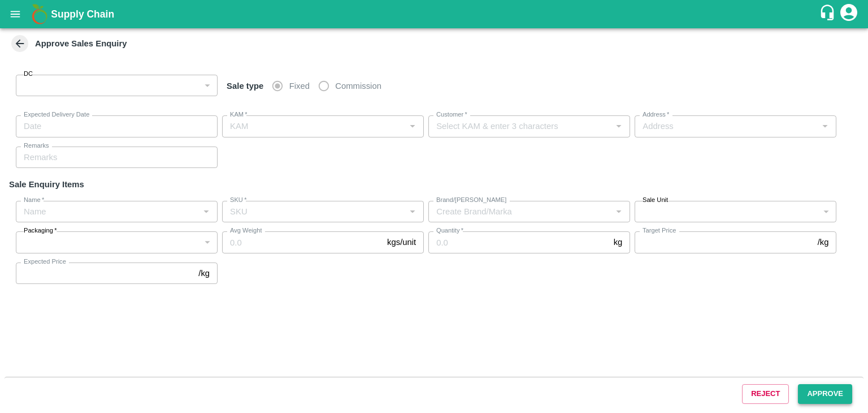 This screenshot has width=868, height=413. I want to click on label: Expected Delivery Date, so click(56, 115).